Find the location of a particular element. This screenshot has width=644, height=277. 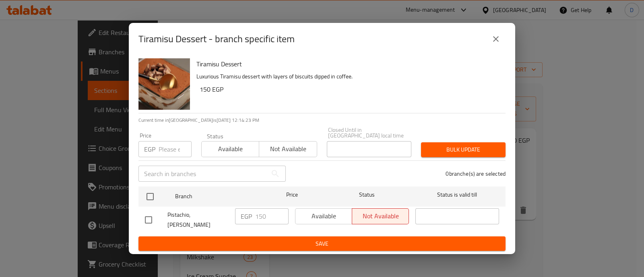

span: Available is located at coordinates (230, 149).